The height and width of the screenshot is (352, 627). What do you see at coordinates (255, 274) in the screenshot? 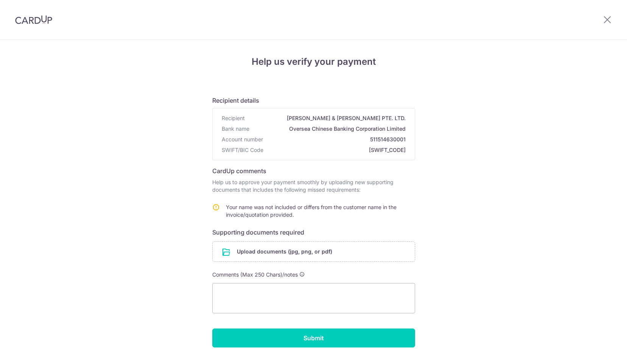
I see `span: Comments (Max 250 Chars)/notes` at bounding box center [255, 274].